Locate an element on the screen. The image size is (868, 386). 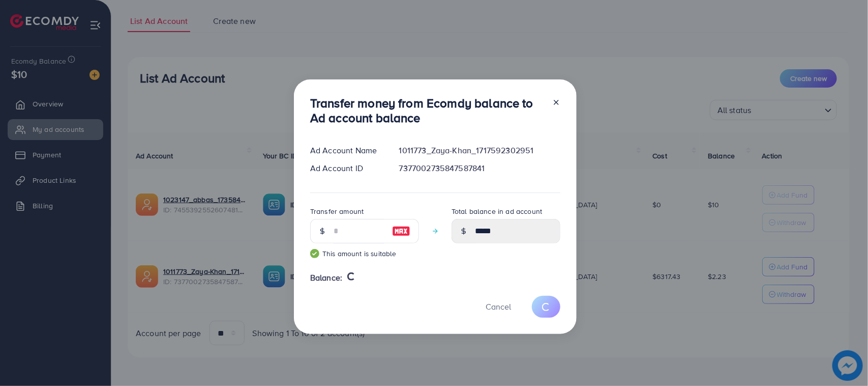
label: Transfer amount is located at coordinates (337, 211).